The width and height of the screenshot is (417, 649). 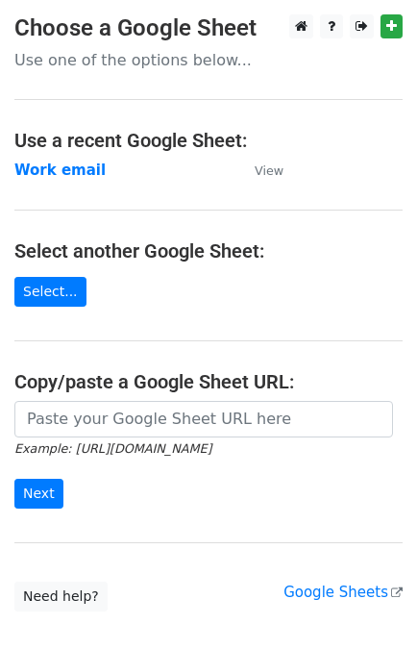 What do you see at coordinates (269, 170) in the screenshot?
I see `small: View` at bounding box center [269, 170].